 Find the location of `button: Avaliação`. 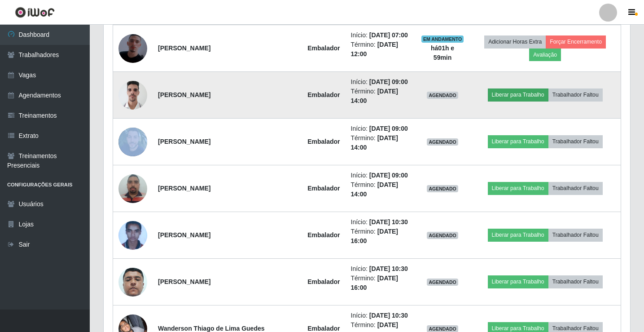

button: Avaliação is located at coordinates (545, 55).